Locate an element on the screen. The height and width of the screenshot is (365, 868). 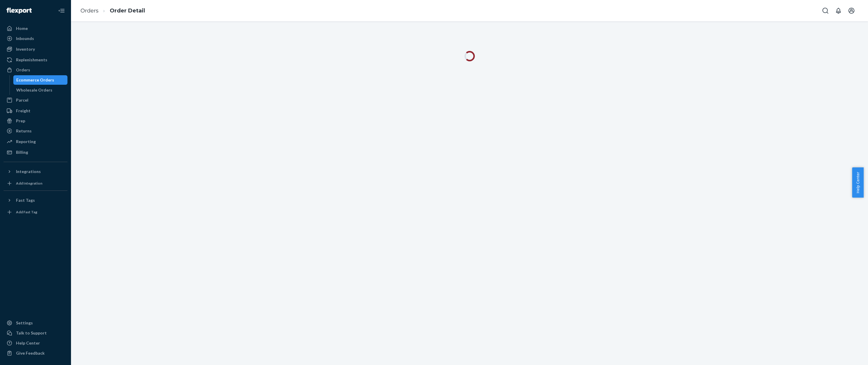
button: Open Search Box is located at coordinates (826, 11).